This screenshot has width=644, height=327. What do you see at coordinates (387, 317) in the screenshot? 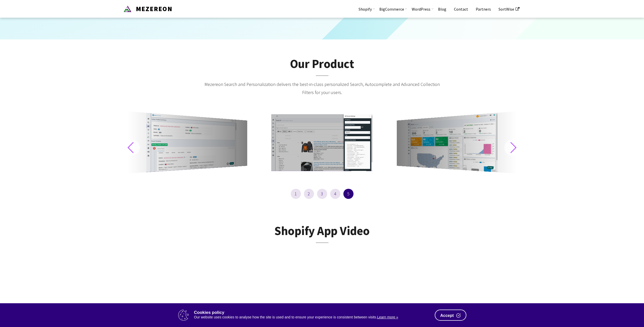
I see `a: Learn more »` at bounding box center [387, 317].